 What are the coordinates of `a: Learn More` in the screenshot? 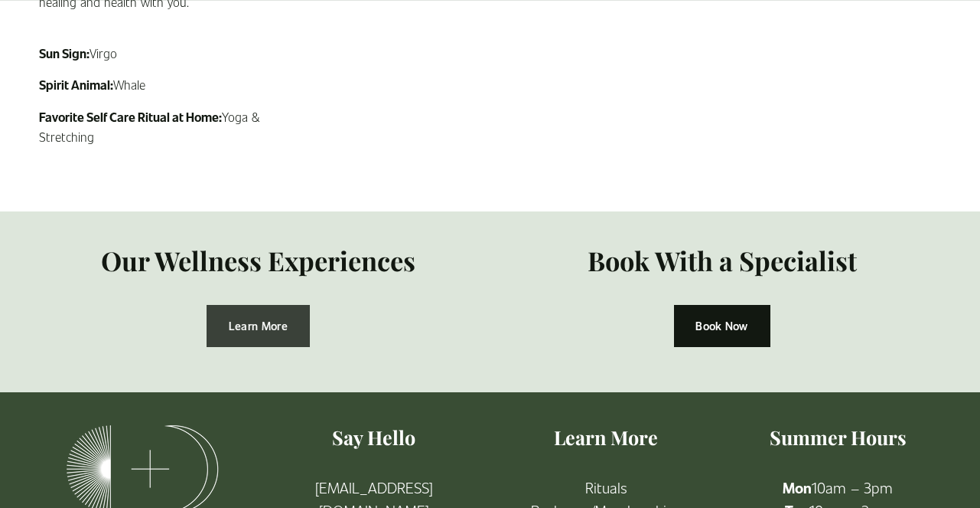 It's located at (258, 326).